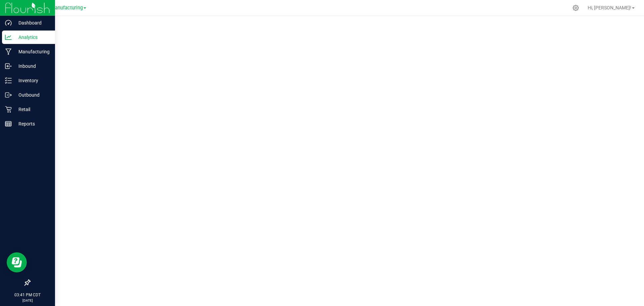 The height and width of the screenshot is (306, 644). Describe the element at coordinates (9, 37) in the screenshot. I see `inline-svg: Analytics` at that location.